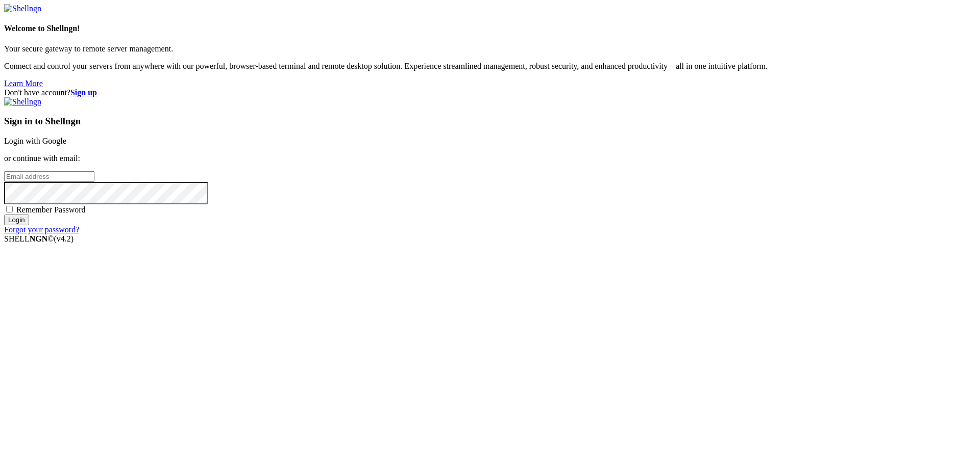 This screenshot has width=980, height=455. What do you see at coordinates (490, 49) in the screenshot?
I see `p: Your secure gateway to remote server management.` at bounding box center [490, 49].